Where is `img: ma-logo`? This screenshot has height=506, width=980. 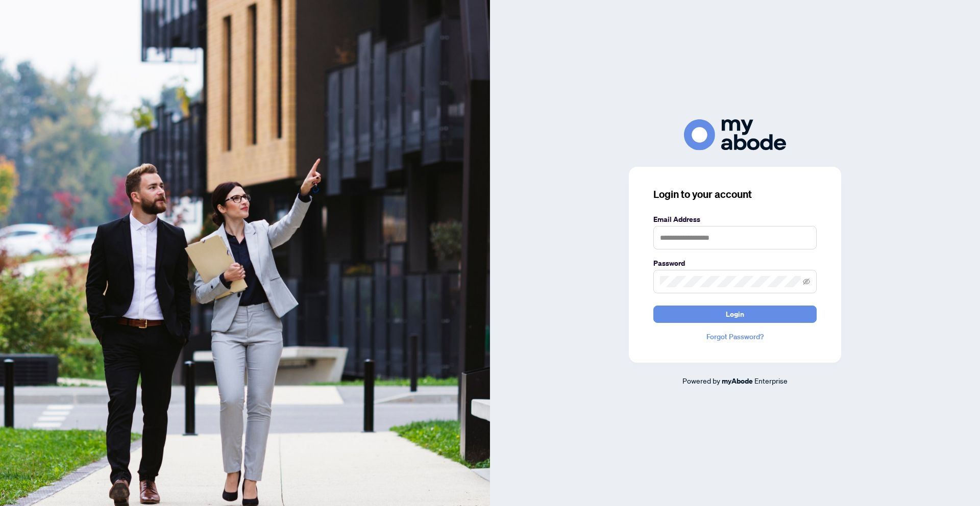
img: ma-logo is located at coordinates (735, 135).